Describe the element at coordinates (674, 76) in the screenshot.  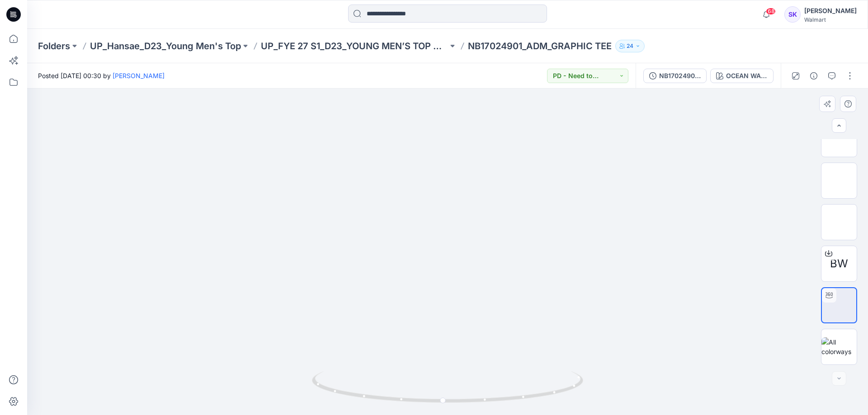
I see `button: NB17024901_ADM_GRAPHIC TEE` at that location.